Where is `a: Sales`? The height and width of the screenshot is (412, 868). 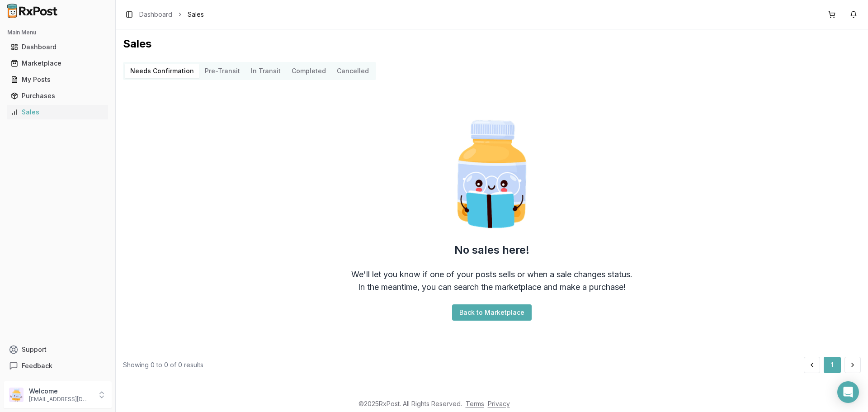 a: Sales is located at coordinates (58, 112).